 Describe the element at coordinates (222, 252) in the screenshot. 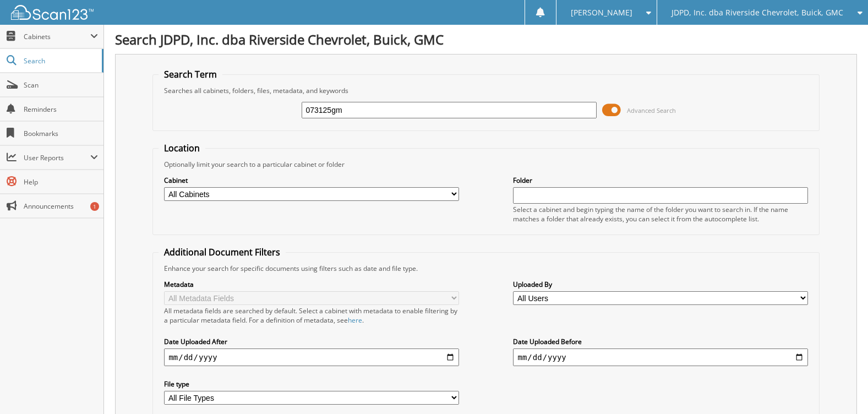

I see `legend: Additional Document Filters` at that location.